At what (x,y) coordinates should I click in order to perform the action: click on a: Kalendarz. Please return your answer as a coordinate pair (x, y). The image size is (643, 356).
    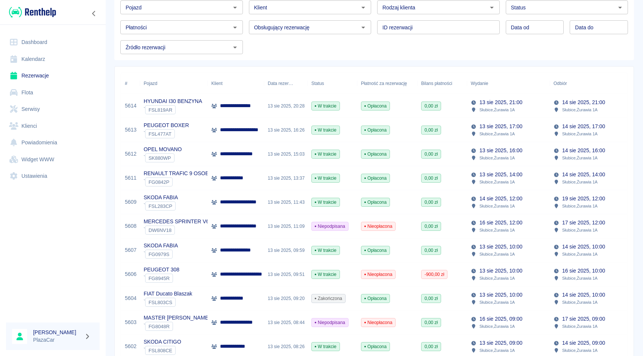
    Looking at the image, I should click on (53, 59).